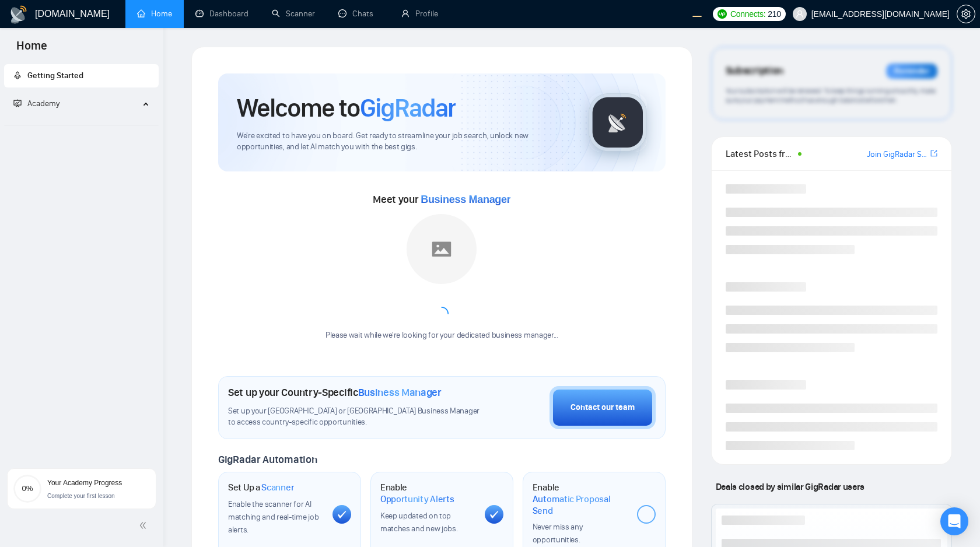 The image size is (980, 547). Describe the element at coordinates (277, 488) in the screenshot. I see `span: Scanner` at that location.